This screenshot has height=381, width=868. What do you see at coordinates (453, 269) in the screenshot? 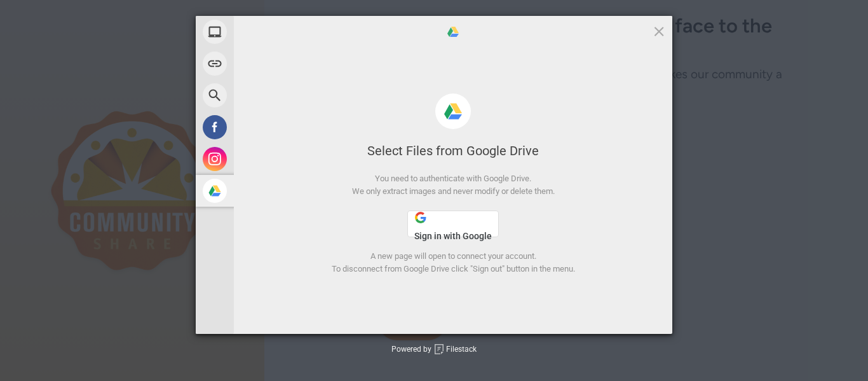
I see `div: To disconnect from Google Drive click "Sign out" button in the menu.` at bounding box center [453, 269].